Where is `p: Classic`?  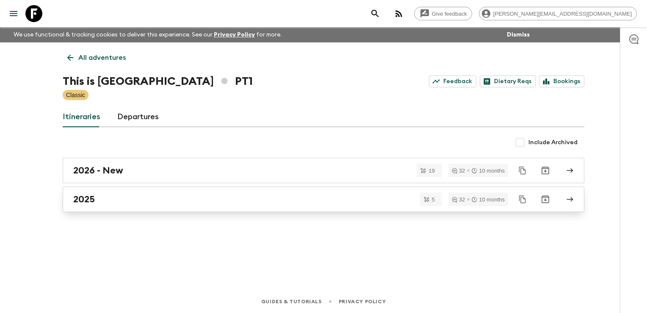 p: Classic is located at coordinates (75, 95).